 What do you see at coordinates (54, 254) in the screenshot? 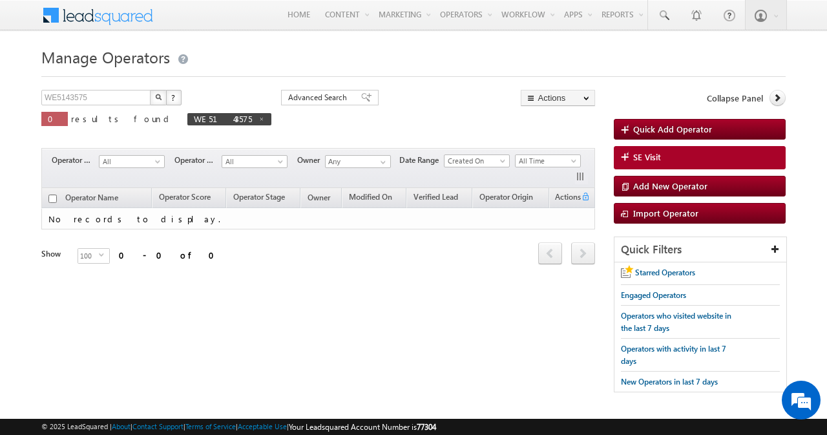
I see `div: Show` at bounding box center [54, 254].